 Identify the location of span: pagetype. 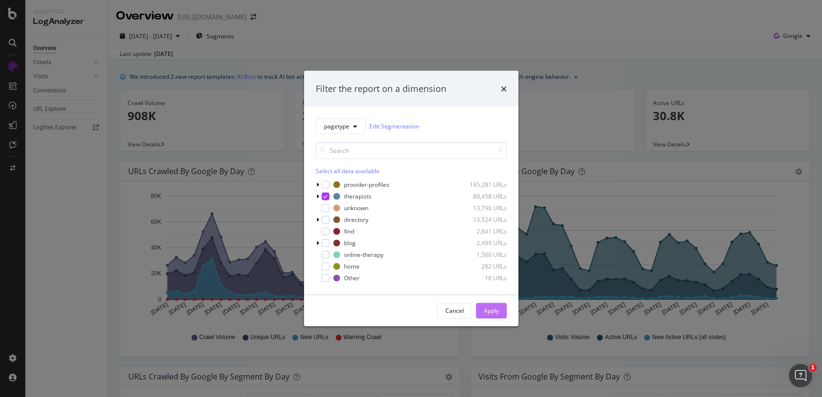
(337, 126).